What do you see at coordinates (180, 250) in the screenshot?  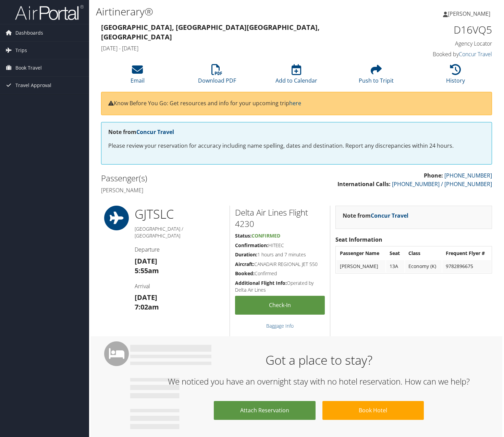 I see `h4: Departure` at bounding box center [180, 250].